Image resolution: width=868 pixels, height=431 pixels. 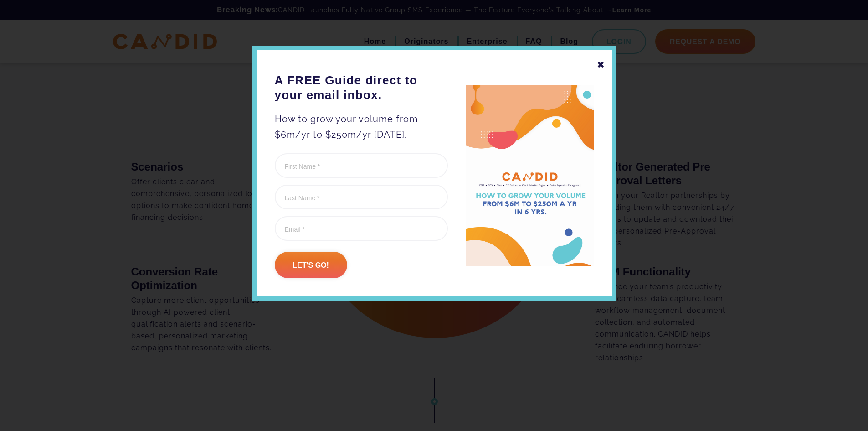 I want to click on h3: A FREE Guide direct to your email inbox., so click(x=361, y=87).